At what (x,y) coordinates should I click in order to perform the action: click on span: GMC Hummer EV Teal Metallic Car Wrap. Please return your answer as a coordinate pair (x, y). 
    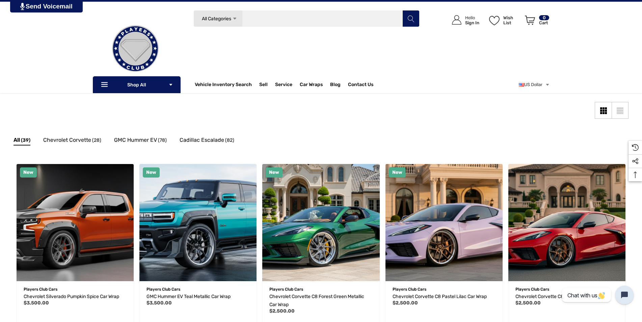
    Looking at the image, I should click on (188, 297).